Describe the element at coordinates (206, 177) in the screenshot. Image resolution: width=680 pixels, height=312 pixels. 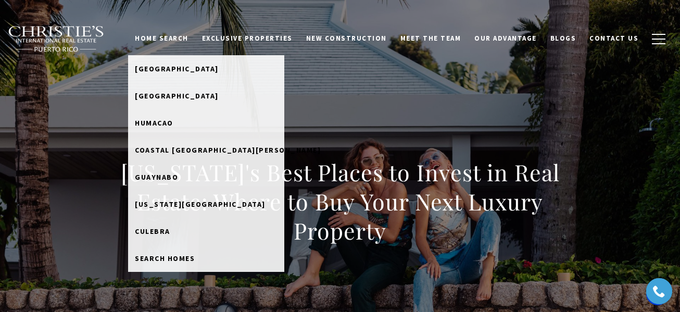
I see `a: Guaynabo` at that location.